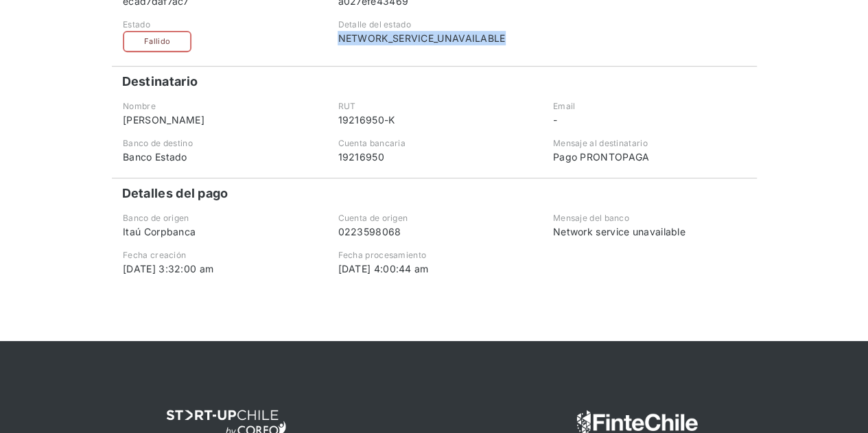 Image resolution: width=868 pixels, height=433 pixels. I want to click on div: Estado, so click(219, 24).